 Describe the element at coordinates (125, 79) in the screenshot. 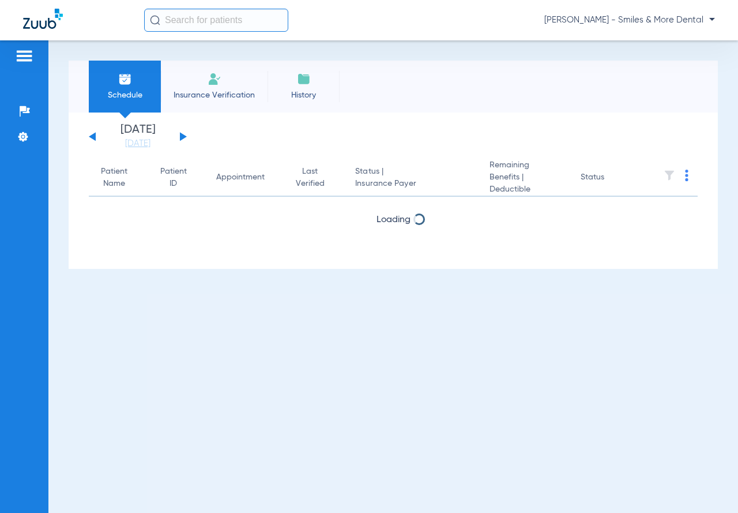

I see `img: Schedule` at that location.